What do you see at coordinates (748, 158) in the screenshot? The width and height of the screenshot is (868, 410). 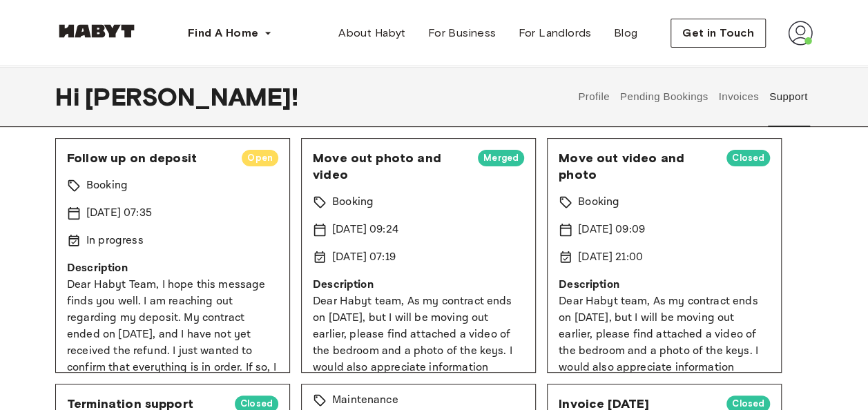 I see `span: Closed` at bounding box center [748, 158].